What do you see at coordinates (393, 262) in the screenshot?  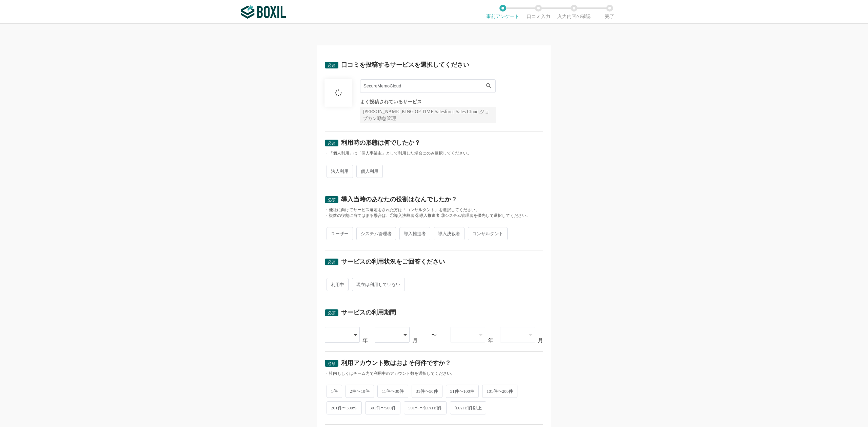 I see `div: サービスの利用状況をご回答ください` at bounding box center [393, 262].